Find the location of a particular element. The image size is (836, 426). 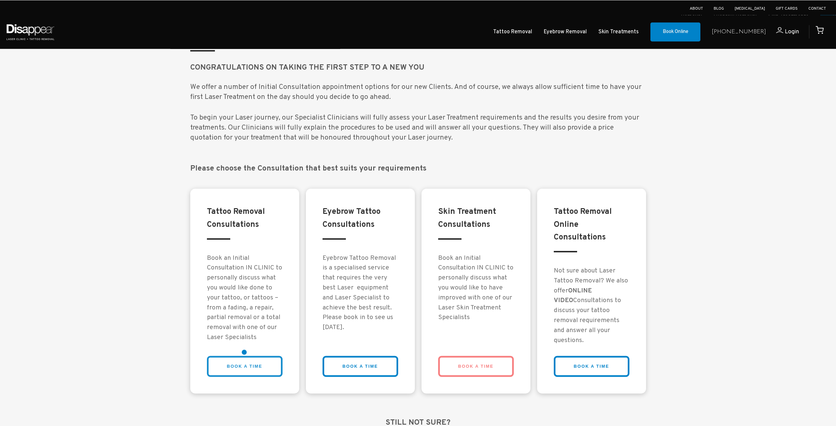

span: Login is located at coordinates (792, 31).